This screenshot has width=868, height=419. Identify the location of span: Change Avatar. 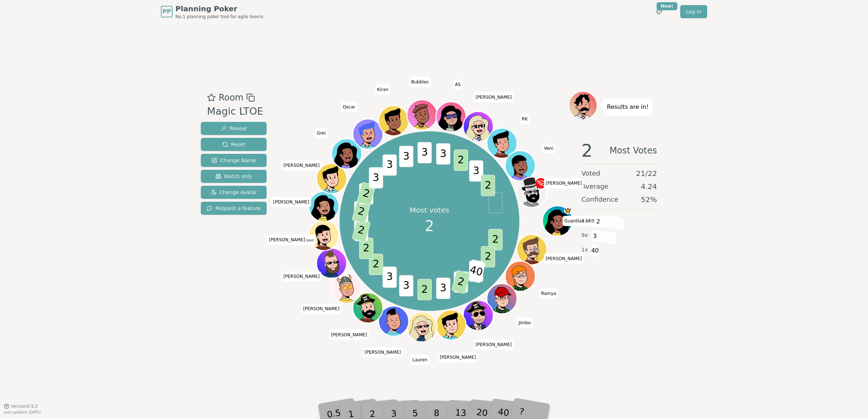
(234, 192).